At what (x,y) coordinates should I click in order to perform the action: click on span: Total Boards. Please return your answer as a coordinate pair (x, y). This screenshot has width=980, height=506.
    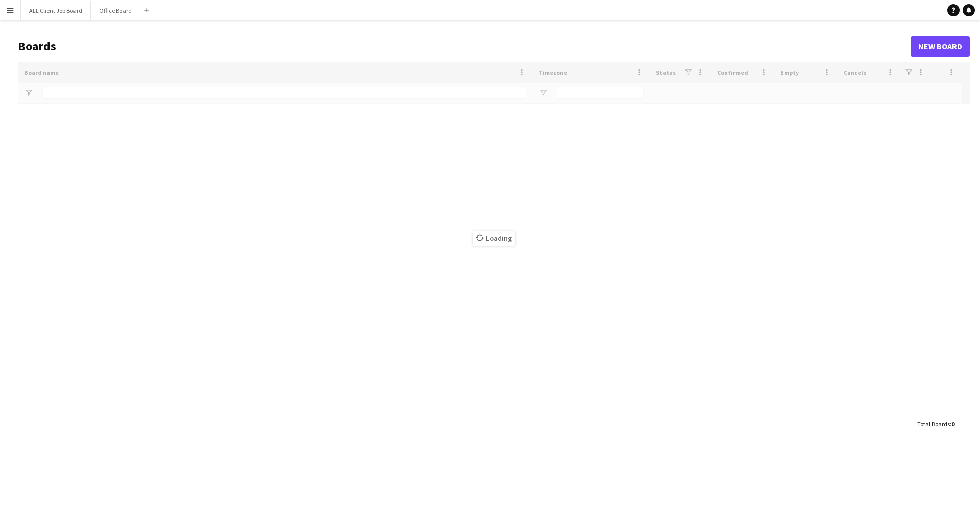
    Looking at the image, I should click on (933, 423).